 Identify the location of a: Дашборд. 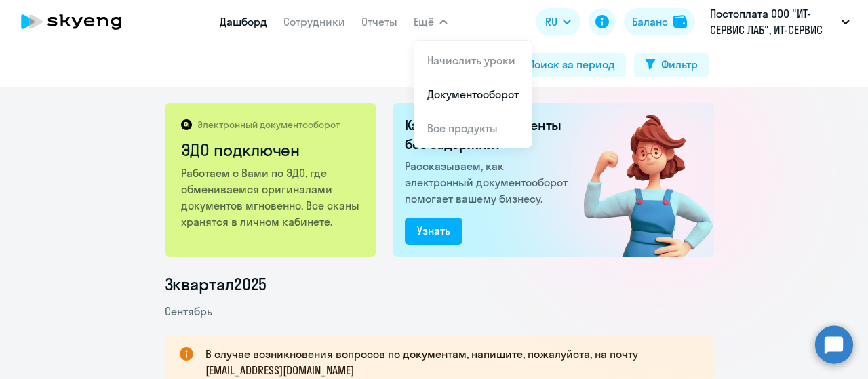
(243, 21).